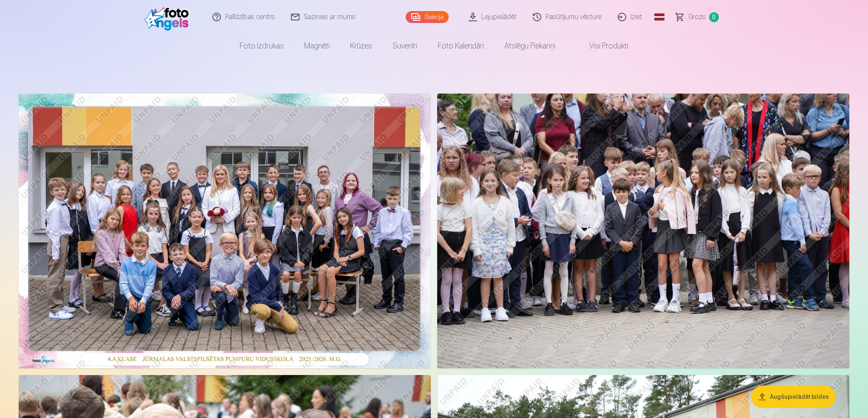 Image resolution: width=868 pixels, height=418 pixels. What do you see at coordinates (602, 46) in the screenshot?
I see `a: Visi produkti` at bounding box center [602, 46].